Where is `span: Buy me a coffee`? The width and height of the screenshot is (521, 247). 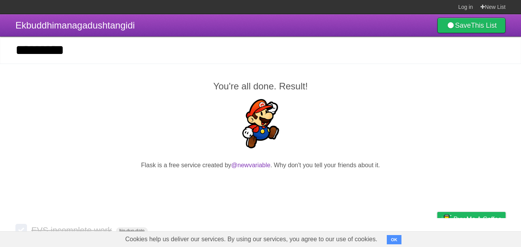 span: Buy me a coffee is located at coordinates (478, 219).